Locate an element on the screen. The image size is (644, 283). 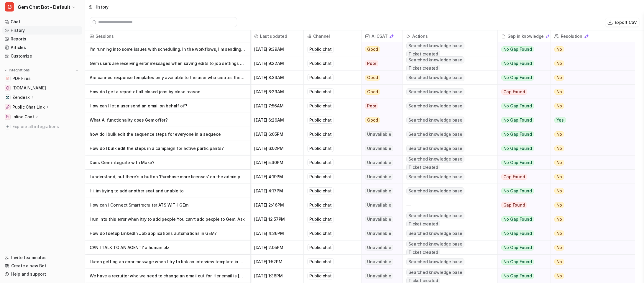
p: CAN I TALK TO AN AGENT? a human plz is located at coordinates (167, 248).